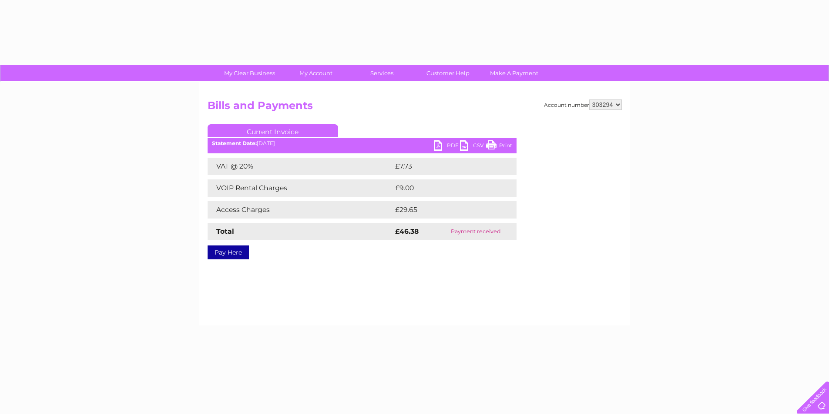 This screenshot has height=414, width=829. Describe the element at coordinates (475, 232) in the screenshot. I see `td: Payment received` at that location.